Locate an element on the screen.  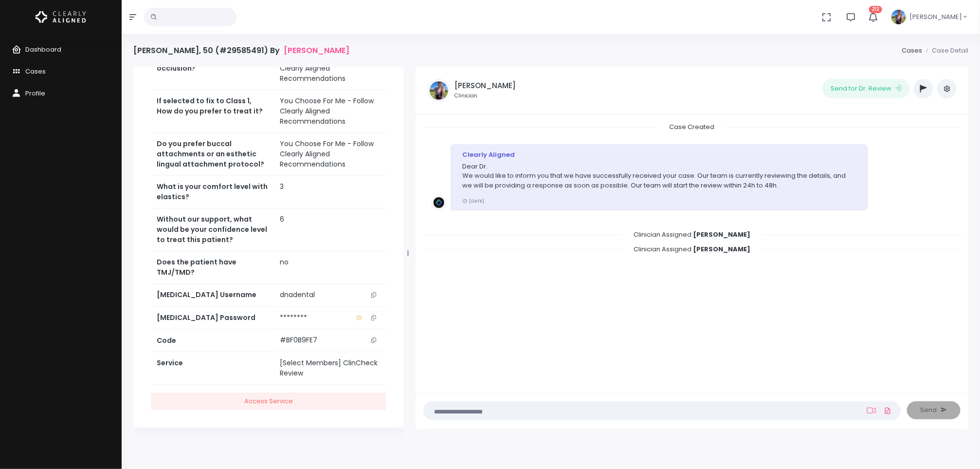
span: Dashboard is located at coordinates (43, 49).